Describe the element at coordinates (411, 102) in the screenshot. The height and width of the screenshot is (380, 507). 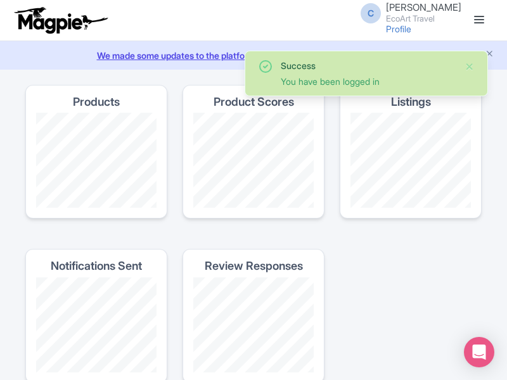
I see `h4: Listings` at that location.